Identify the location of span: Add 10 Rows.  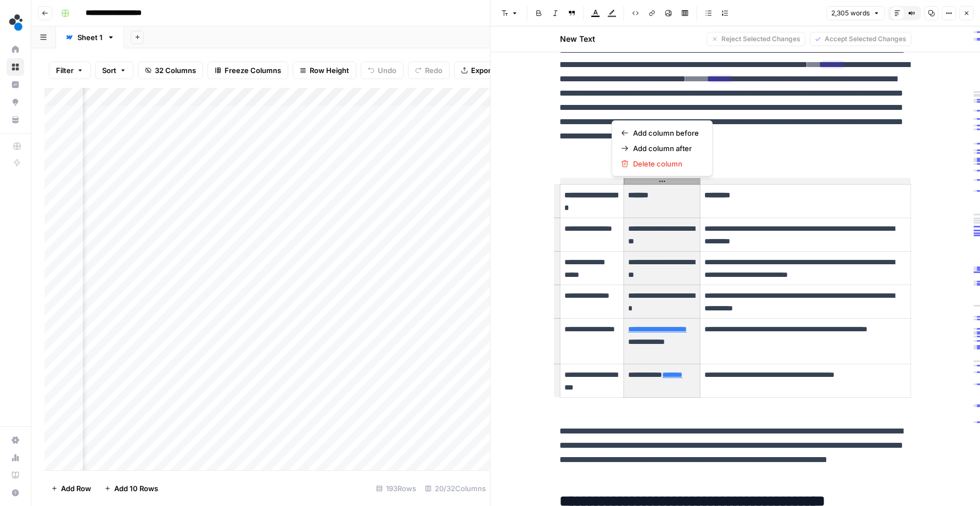
(136, 489).